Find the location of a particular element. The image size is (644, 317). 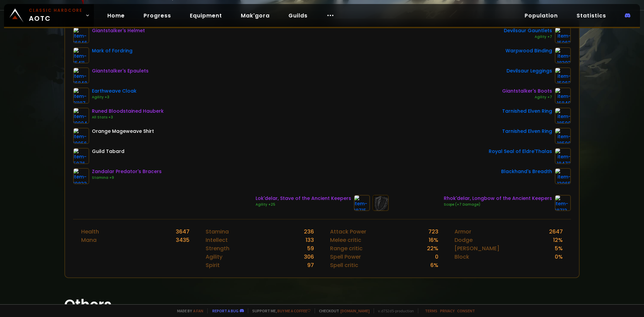

div: 0 is located at coordinates (437, 257).